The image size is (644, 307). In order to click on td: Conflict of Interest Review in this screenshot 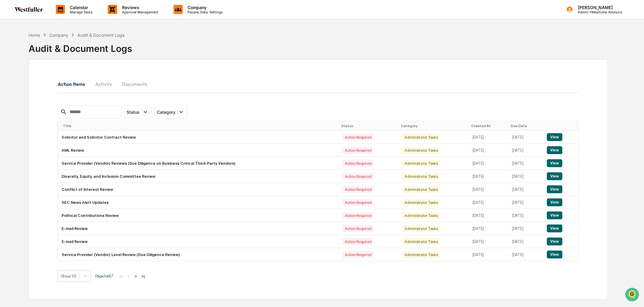, I will do `click(198, 189)`.